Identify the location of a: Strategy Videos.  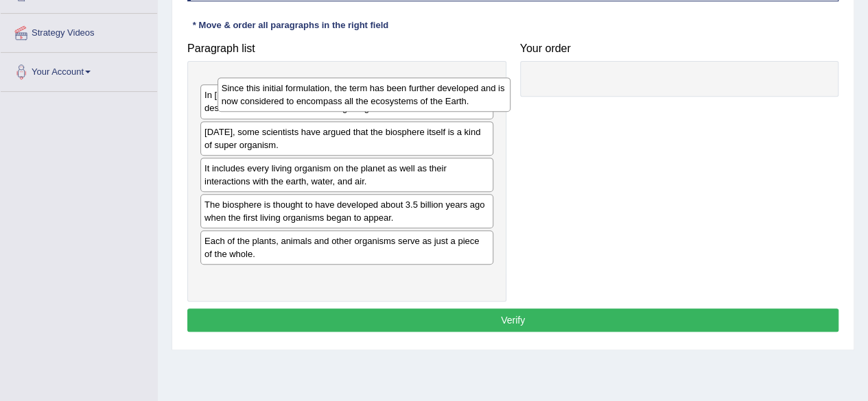
(79, 31).